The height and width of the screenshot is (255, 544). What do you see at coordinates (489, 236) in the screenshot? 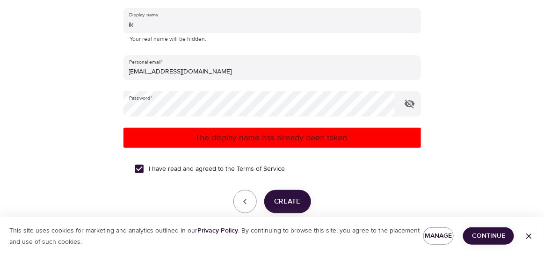
I see `button: Continue` at bounding box center [489, 236].